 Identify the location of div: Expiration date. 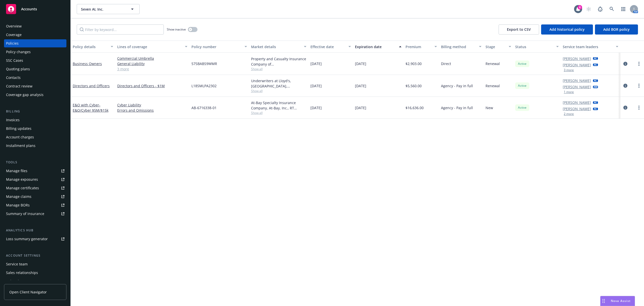
(376, 46).